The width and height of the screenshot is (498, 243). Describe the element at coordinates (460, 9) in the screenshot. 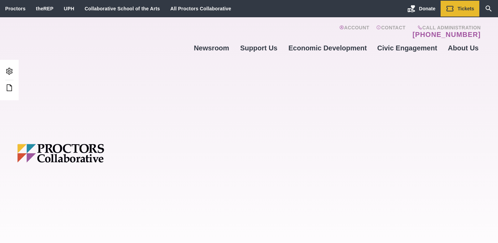

I see `a: Tickets` at that location.